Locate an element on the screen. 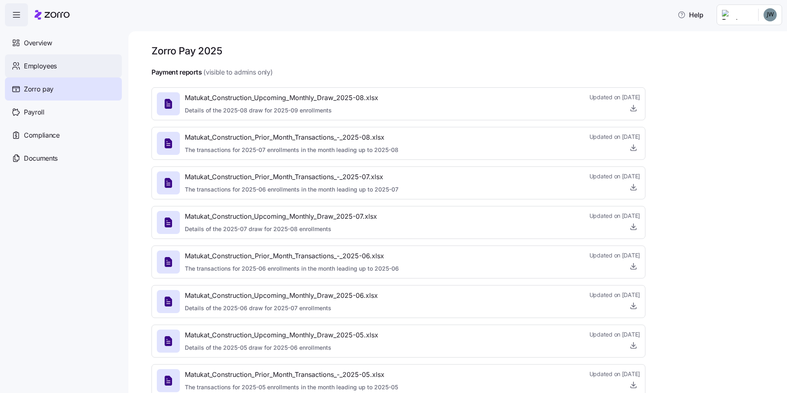 The image size is (787, 393). img: Employer logo is located at coordinates (737, 15).